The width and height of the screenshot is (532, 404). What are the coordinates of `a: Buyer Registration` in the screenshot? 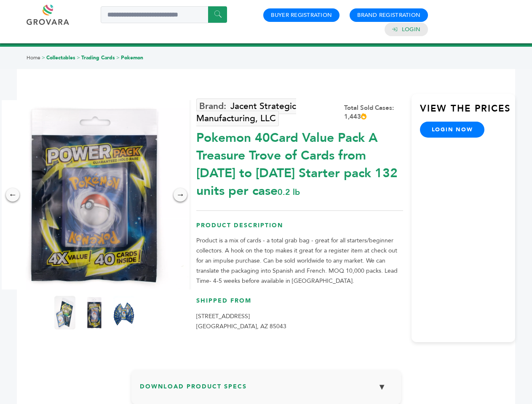 It's located at (301, 15).